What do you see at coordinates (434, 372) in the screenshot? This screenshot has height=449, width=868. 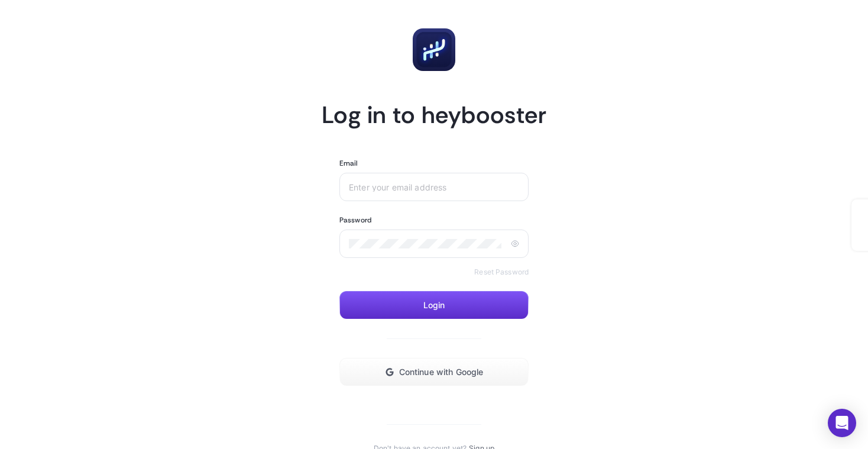 I see `button: Continue with Google` at bounding box center [434, 372].